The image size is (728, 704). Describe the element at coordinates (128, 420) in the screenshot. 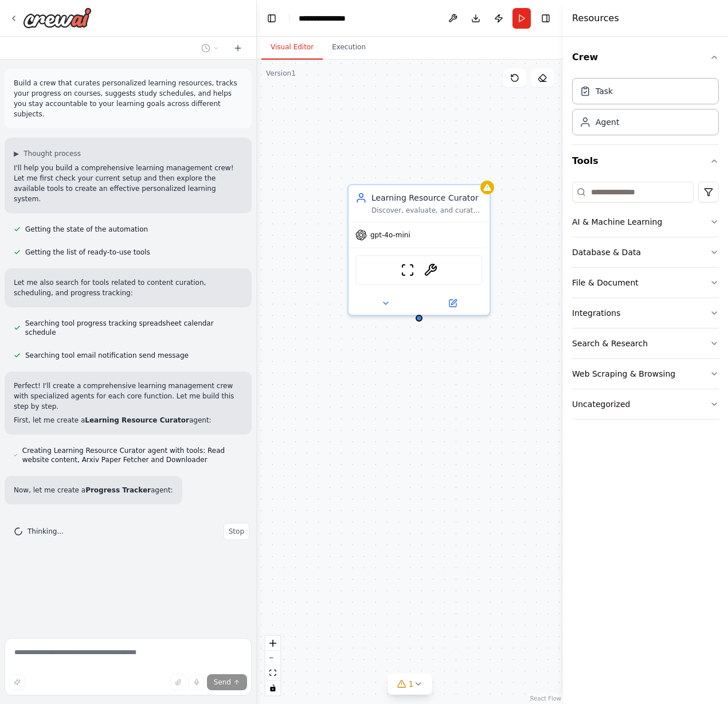

I see `p: First, let me create a agent:` at that location.